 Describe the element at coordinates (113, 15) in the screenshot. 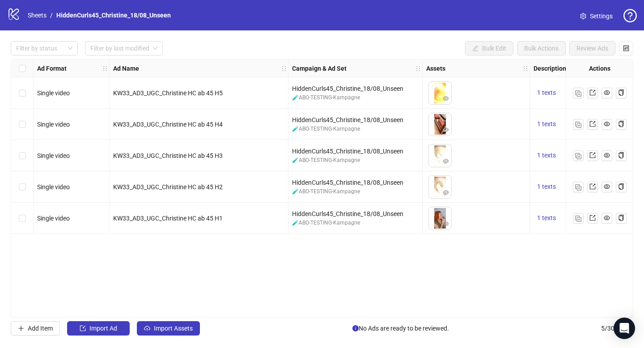

I see `a: HiddenCurls45_Christine_18/08_Unseen` at that location.